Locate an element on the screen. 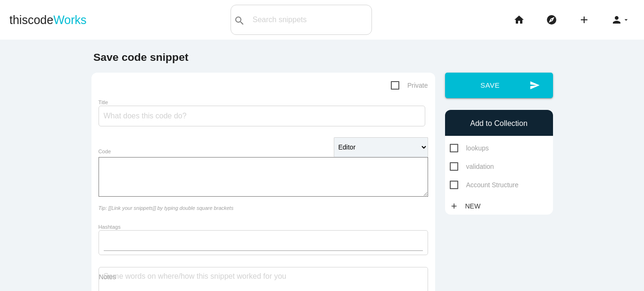 The image size is (644, 291). i: send is located at coordinates (535, 86).